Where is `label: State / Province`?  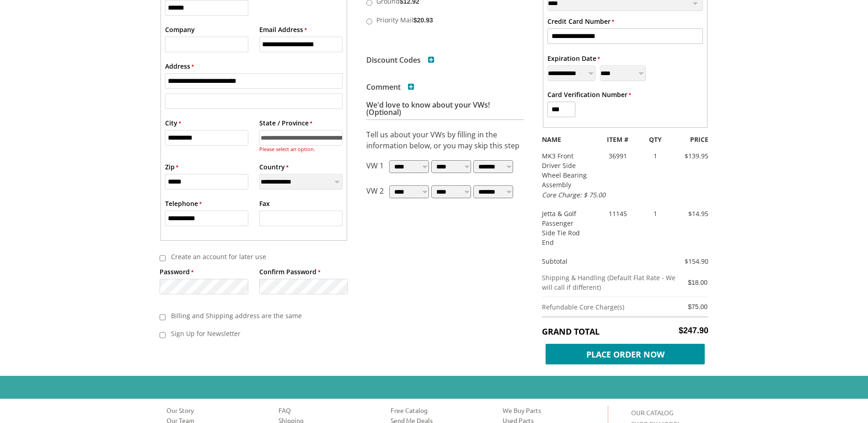
label: State / Province is located at coordinates (286, 123).